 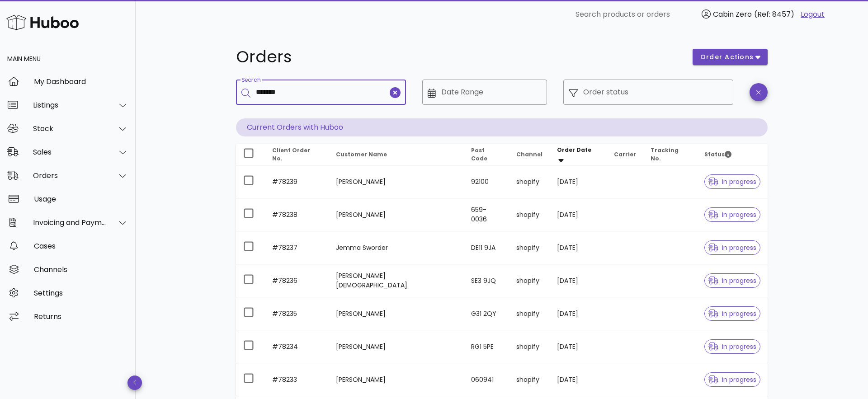 What do you see at coordinates (718, 154) in the screenshot?
I see `span: Status` at bounding box center [718, 154].